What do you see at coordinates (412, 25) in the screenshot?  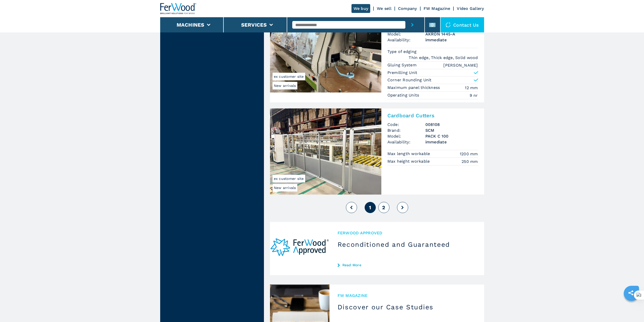 I see `button: submit-button` at bounding box center [412, 25].